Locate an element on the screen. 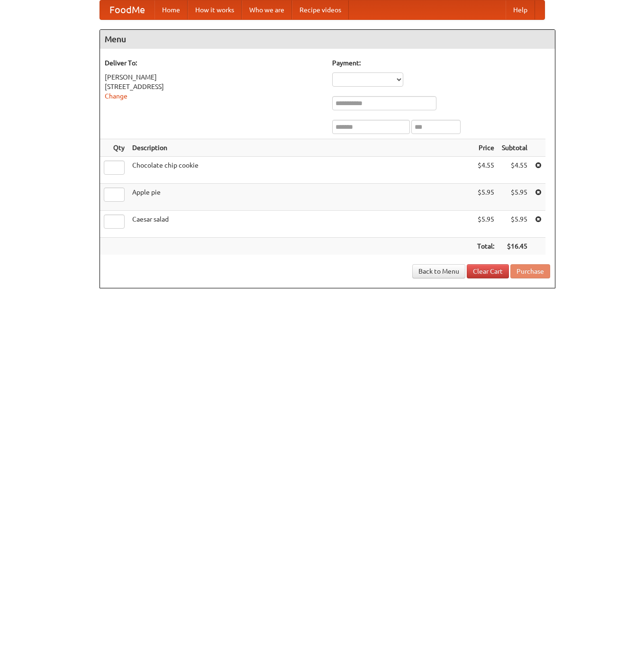 This screenshot has height=670, width=644. h4: Menu is located at coordinates (328, 39).